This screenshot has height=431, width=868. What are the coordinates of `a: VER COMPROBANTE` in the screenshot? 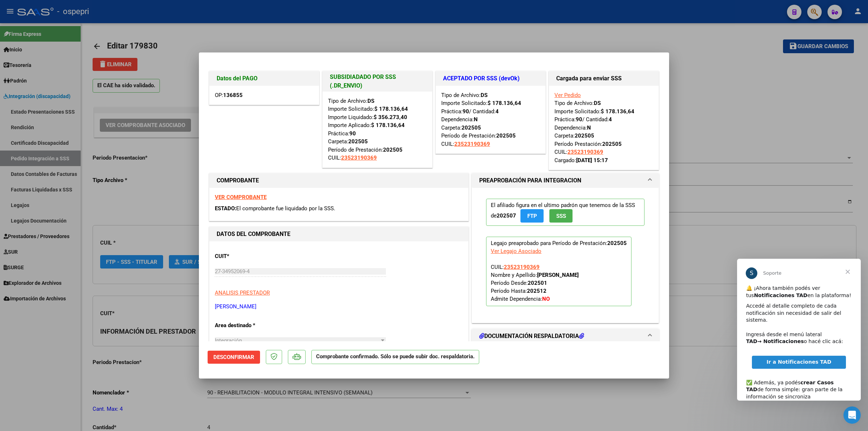 It's located at (240, 197).